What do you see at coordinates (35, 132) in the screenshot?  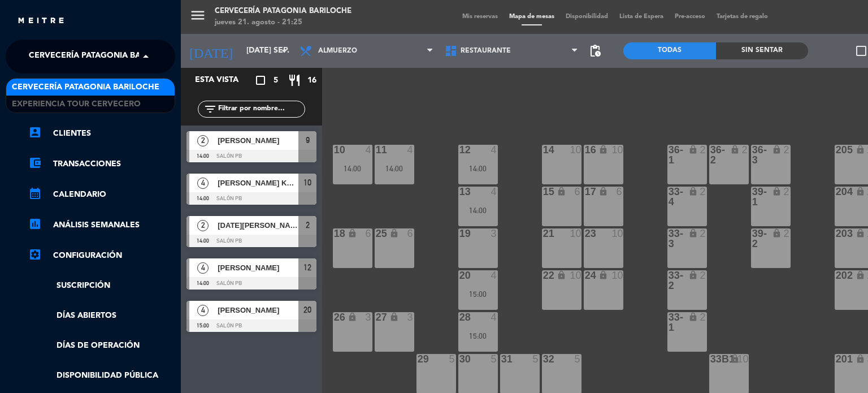 I see `i: account_box` at bounding box center [35, 132].